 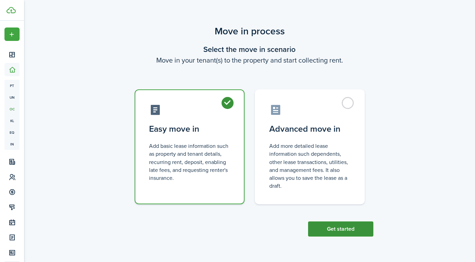 I want to click on span: un, so click(x=12, y=97).